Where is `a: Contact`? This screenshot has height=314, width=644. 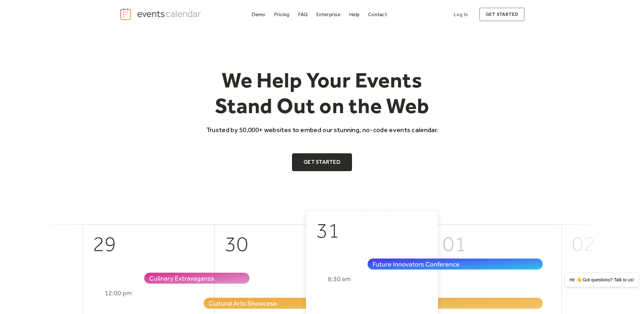 a: Contact is located at coordinates (378, 14).